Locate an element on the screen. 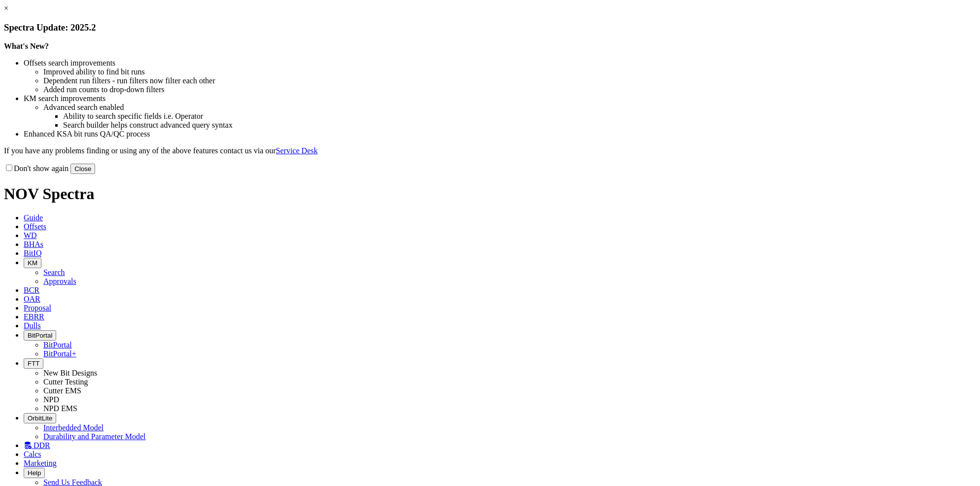 This screenshot has height=486, width=980. button: Close is located at coordinates (82, 169).